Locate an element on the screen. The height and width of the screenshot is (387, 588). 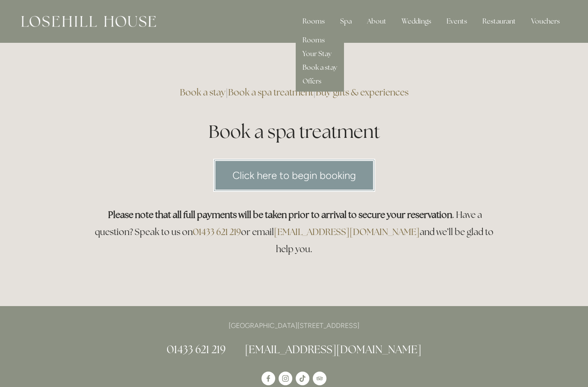
a: Instagram is located at coordinates (286, 378).